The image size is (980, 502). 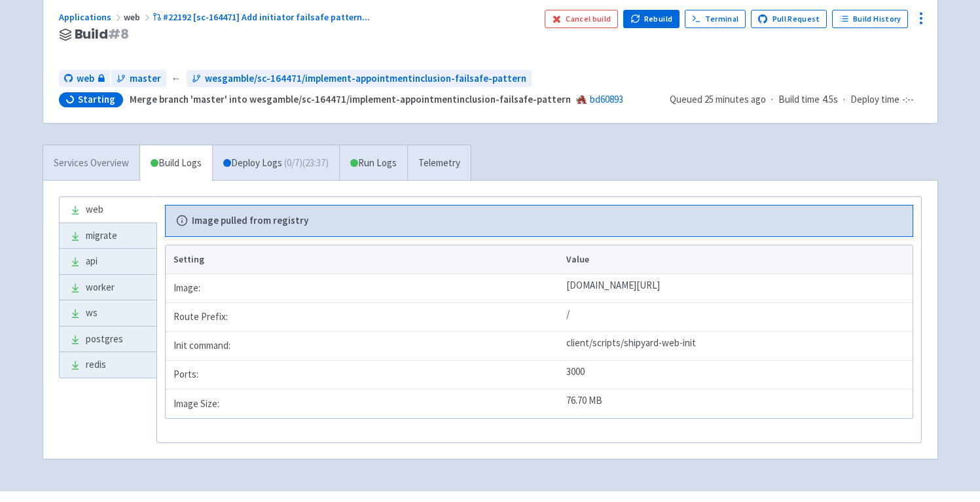 What do you see at coordinates (439, 163) in the screenshot?
I see `a: Telemetry` at bounding box center [439, 163].